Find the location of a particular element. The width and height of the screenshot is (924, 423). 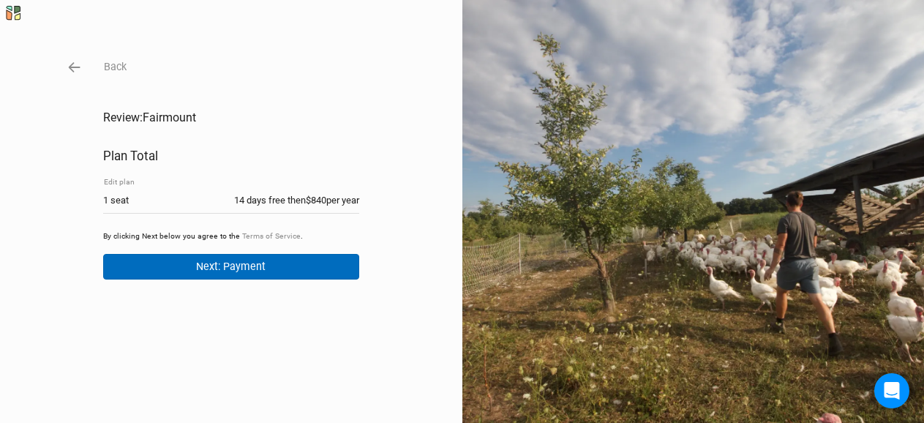

h2: Plan Total is located at coordinates (231, 156).